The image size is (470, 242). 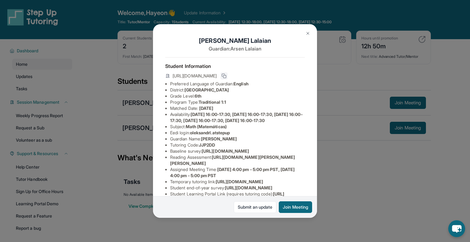 What do you see at coordinates (224, 76) in the screenshot?
I see `button: Copy link` at bounding box center [224, 76].